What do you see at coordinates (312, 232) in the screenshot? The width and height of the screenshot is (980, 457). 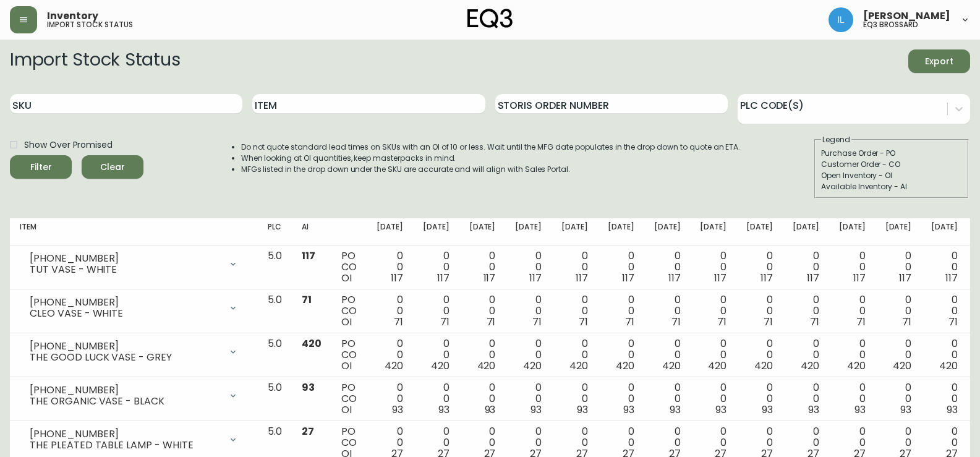 I see `th: AI` at bounding box center [312, 232].